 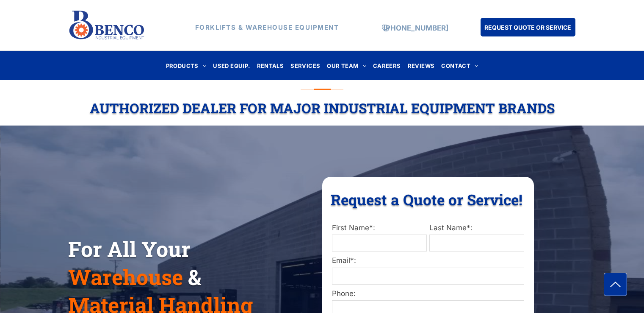 What do you see at coordinates (186, 65) in the screenshot?
I see `a: PRODUCTS` at bounding box center [186, 65].